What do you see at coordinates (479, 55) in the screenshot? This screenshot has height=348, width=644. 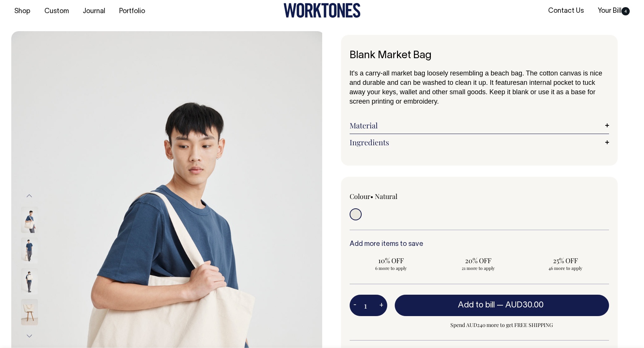 I see `h1: Blank Market Bag` at bounding box center [479, 55].